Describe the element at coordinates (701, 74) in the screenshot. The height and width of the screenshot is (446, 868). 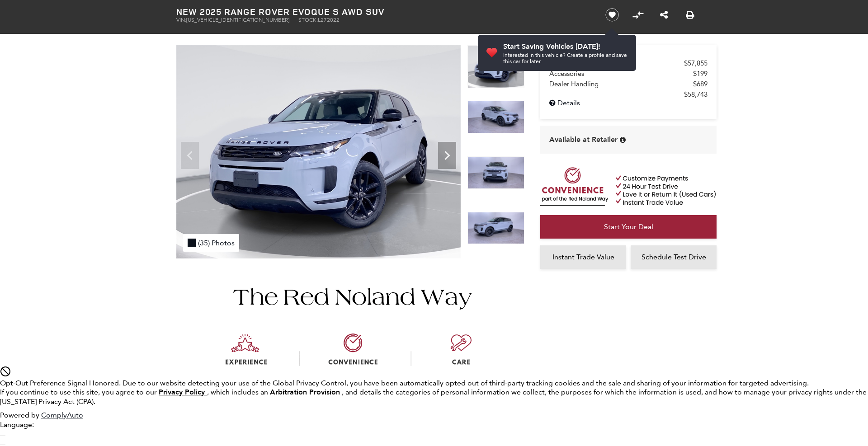
I see `span: $199` at that location.